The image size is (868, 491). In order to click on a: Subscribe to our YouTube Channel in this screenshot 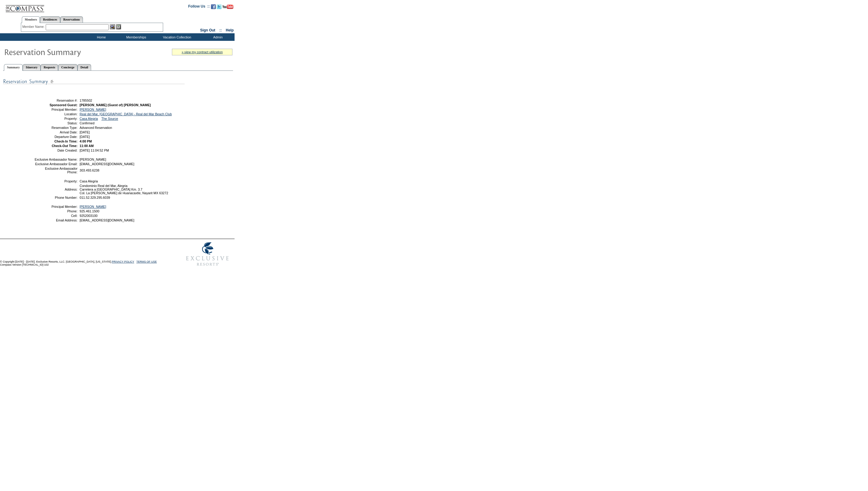, I will do `click(228, 8)`.